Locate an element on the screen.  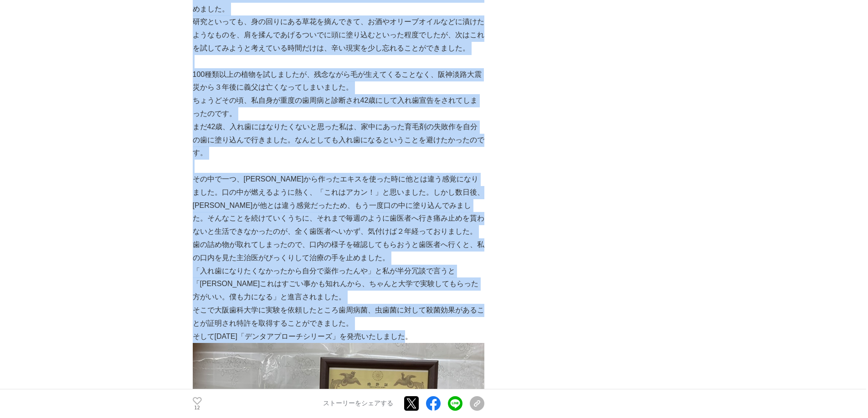
p: 100種類以上の植物を試しましたが、残念ながら毛が生えてくることなく、阪神淡路大震災から３年後に義父は亡くなってしまいました。 is located at coordinates (339, 82).